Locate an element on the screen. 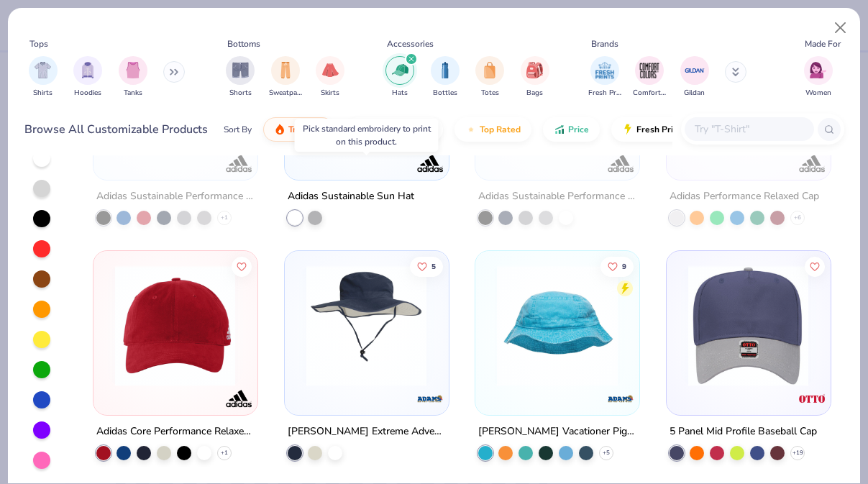  img: Women Image is located at coordinates (818, 70).